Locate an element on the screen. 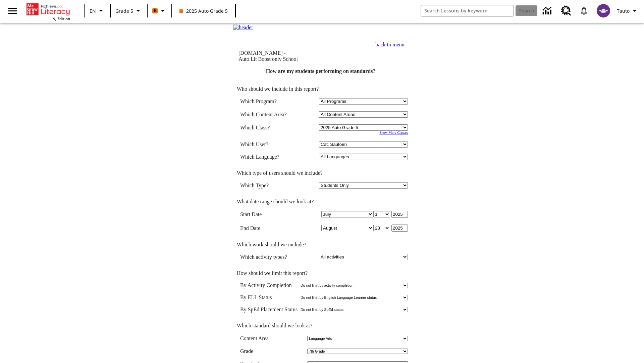  td: End Date is located at coordinates (268, 228).